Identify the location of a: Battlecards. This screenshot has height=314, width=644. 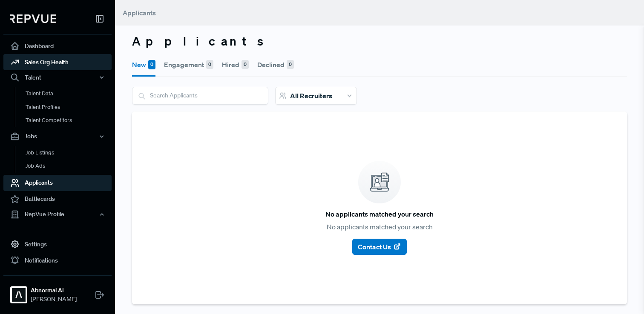
(57, 199).